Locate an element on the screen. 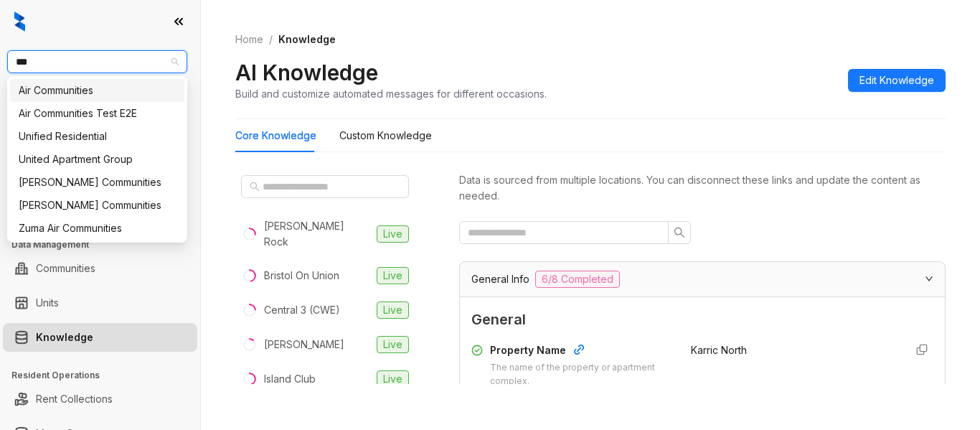 The height and width of the screenshot is (430, 980). li: Units is located at coordinates (100, 303).